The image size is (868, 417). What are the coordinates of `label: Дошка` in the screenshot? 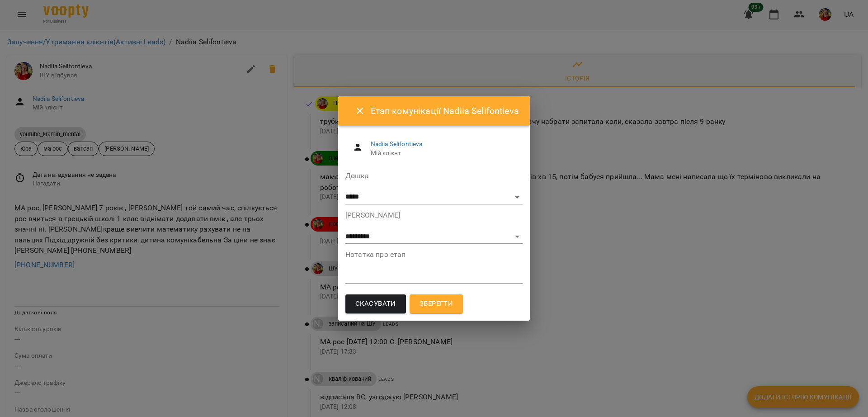 It's located at (434, 176).